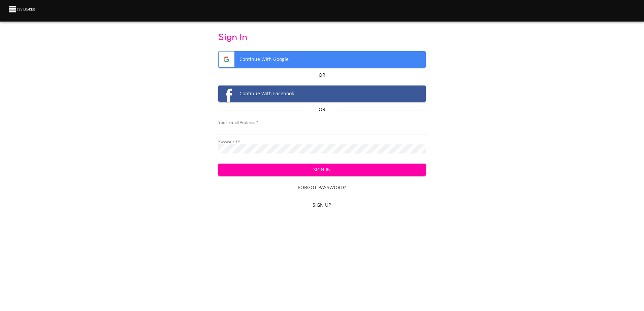 The image size is (644, 311). I want to click on label: Your Email Address, so click(238, 122).